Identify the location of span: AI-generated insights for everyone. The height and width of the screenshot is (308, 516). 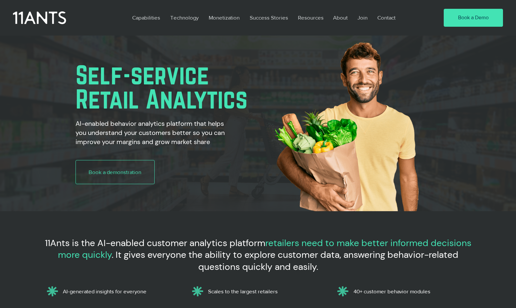
(105, 291).